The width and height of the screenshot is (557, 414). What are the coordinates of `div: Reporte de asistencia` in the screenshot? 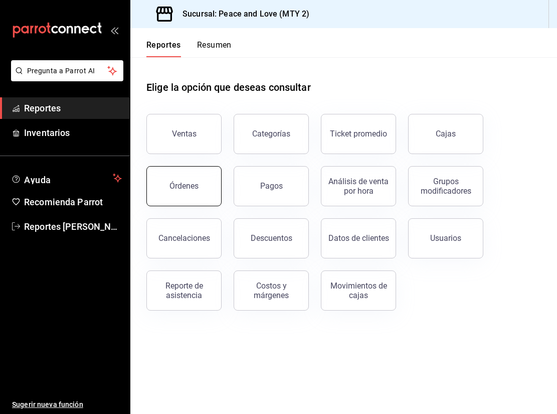 It's located at (184, 290).